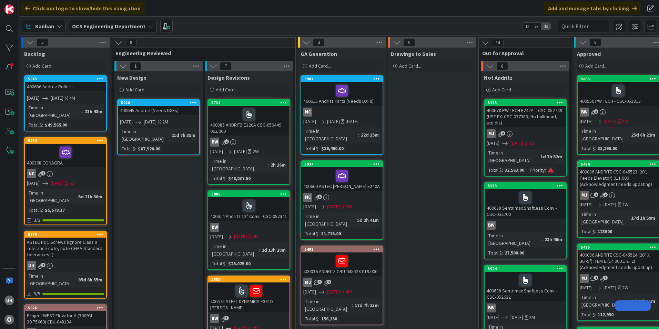 The image size is (659, 329). Describe the element at coordinates (311, 319) in the screenshot. I see `div: Total $` at that location.